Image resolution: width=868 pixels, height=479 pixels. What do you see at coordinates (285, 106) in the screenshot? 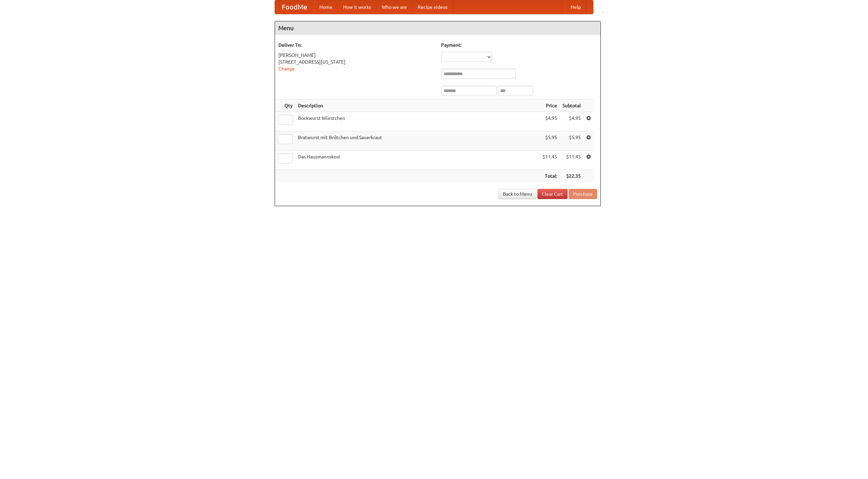
I see `th: Qty` at bounding box center [285, 106].